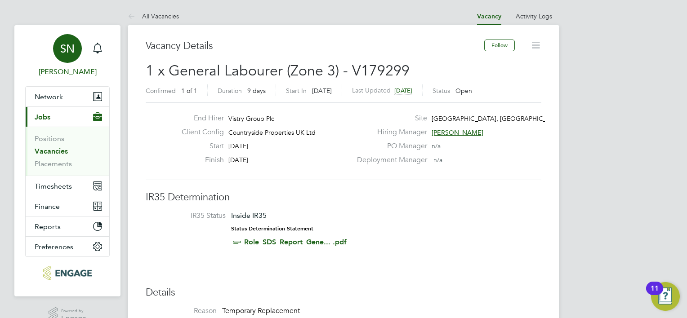 This screenshot has height=318, width=687. What do you see at coordinates (534, 16) in the screenshot?
I see `a: Activity Logs` at bounding box center [534, 16].